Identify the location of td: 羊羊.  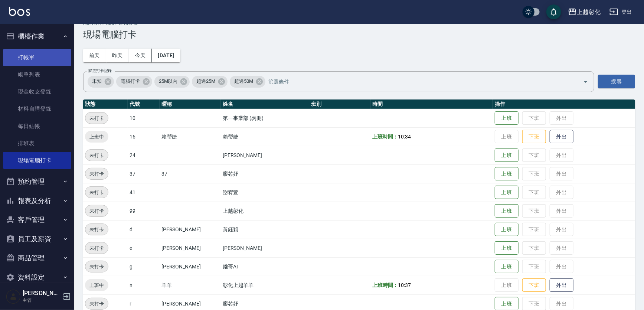
(190, 286).